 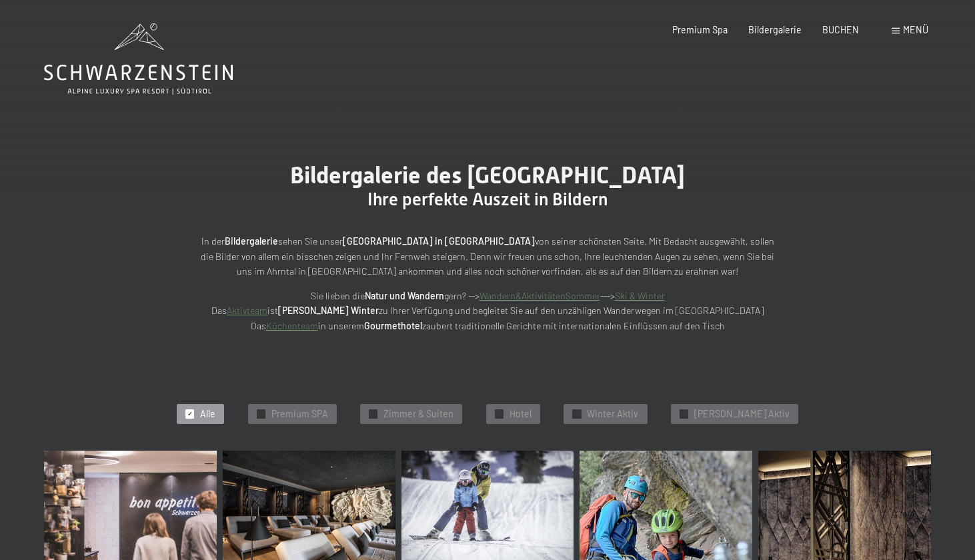 What do you see at coordinates (775, 29) in the screenshot?
I see `a: Bildergalerie` at bounding box center [775, 29].